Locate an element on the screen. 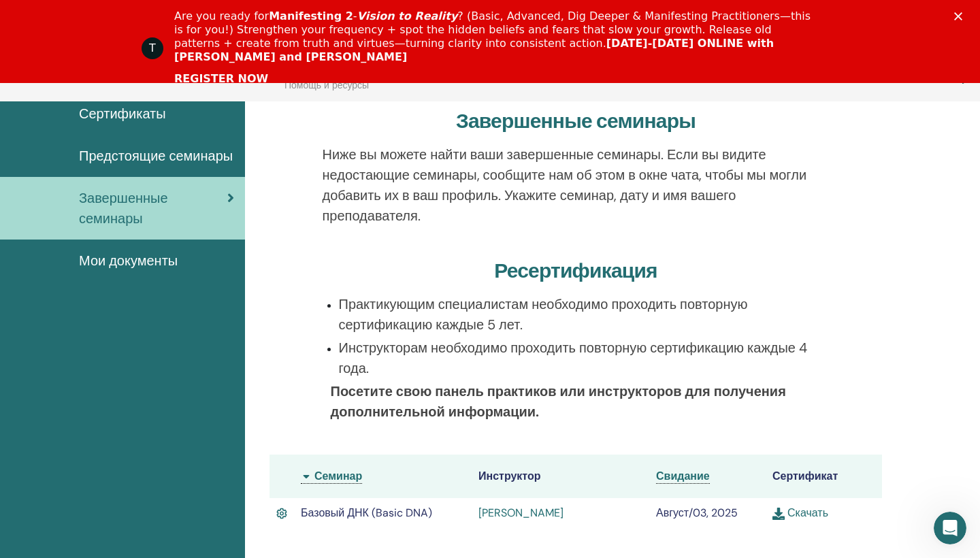 The image size is (980, 558). span: Базовый ДНК (Basic DNA) is located at coordinates (366, 512).